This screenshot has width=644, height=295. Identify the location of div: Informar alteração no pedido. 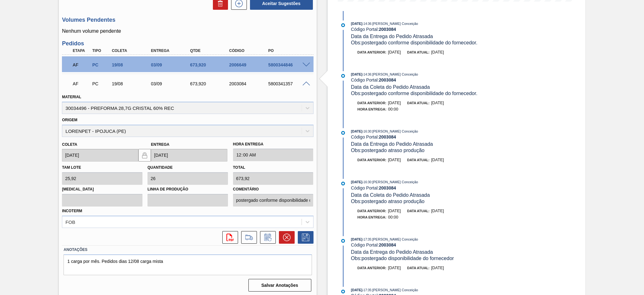
(266, 237).